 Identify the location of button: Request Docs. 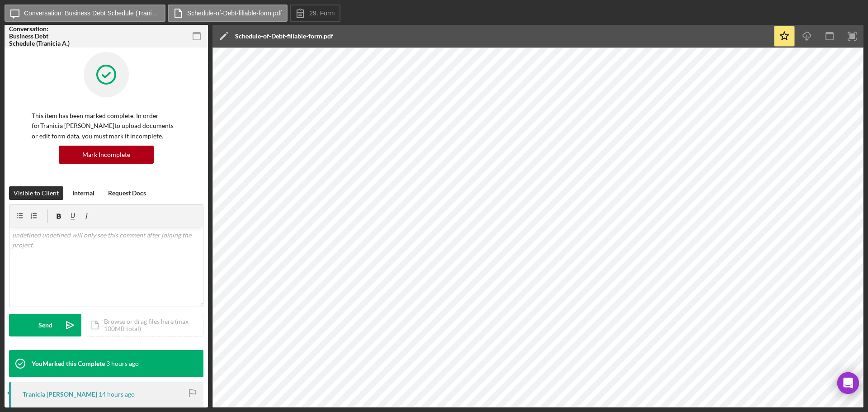
(127, 193).